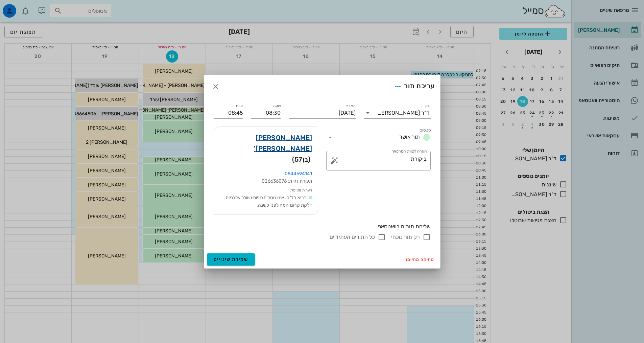 The width and height of the screenshot is (644, 343). Describe the element at coordinates (420, 260) in the screenshot. I see `span: מחיקה מהיומן` at that location.